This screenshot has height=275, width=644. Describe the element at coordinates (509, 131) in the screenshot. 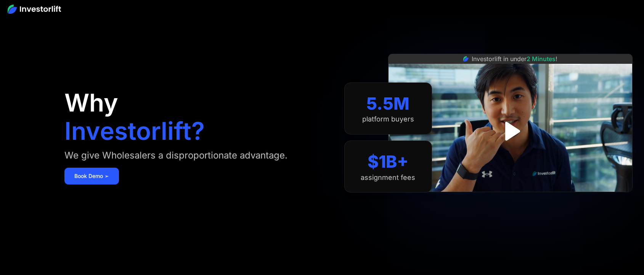

I see `a: open lightbox` at that location.